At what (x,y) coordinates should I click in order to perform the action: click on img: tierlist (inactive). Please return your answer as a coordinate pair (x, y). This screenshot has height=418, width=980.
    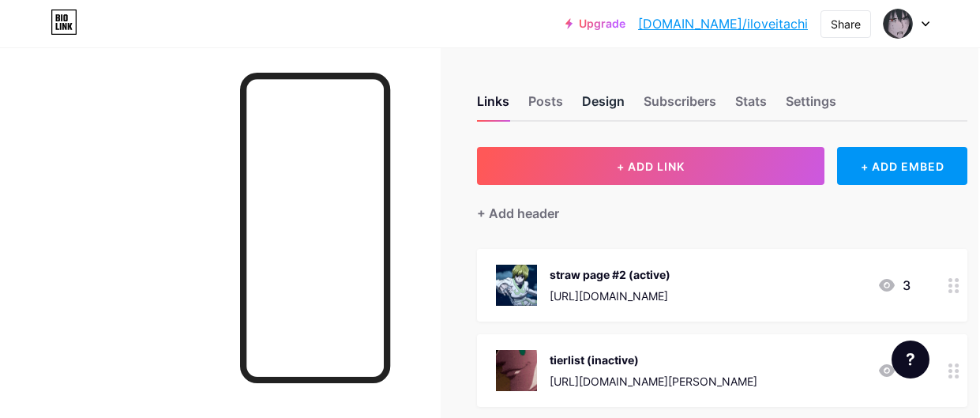
    Looking at the image, I should click on (517, 370).